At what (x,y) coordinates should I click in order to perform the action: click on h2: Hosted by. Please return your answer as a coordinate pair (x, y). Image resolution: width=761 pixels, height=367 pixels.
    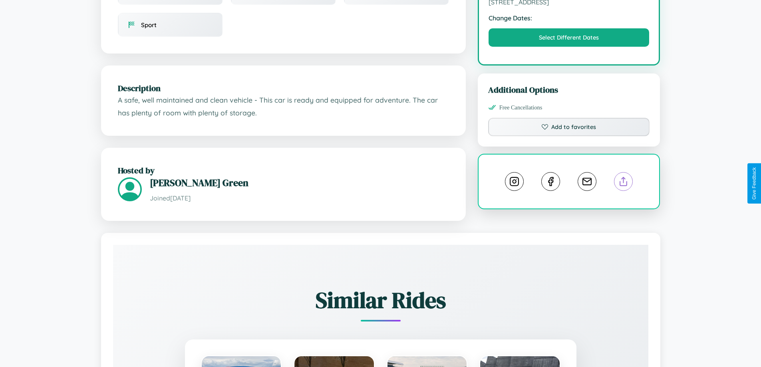
    Looking at the image, I should click on (283, 170).